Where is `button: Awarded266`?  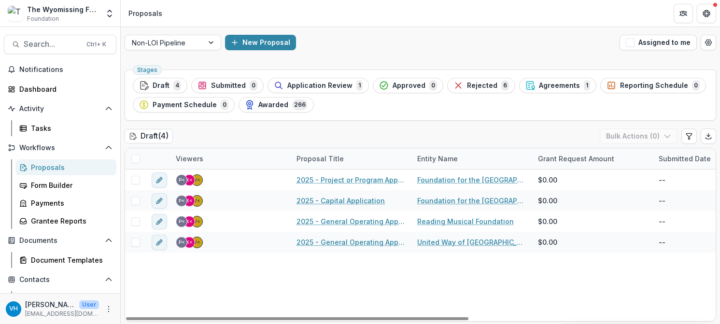
button: Awarded266 is located at coordinates (276, 105).